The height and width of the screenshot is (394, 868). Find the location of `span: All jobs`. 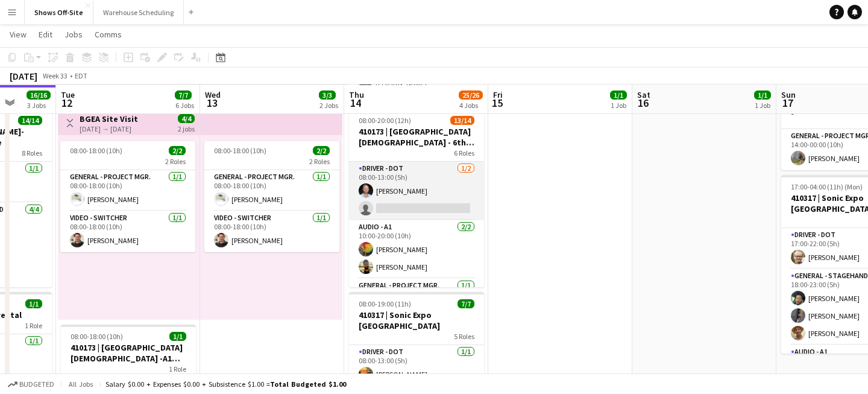

span: All jobs is located at coordinates (80, 383).